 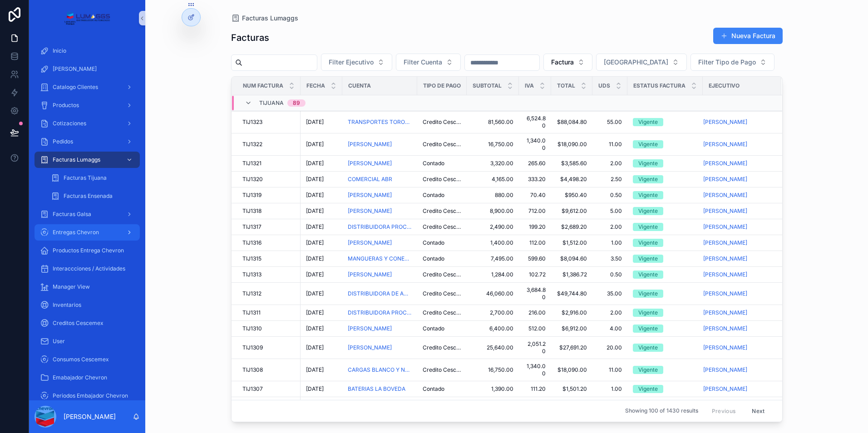 I want to click on span: Factura, so click(x=562, y=62).